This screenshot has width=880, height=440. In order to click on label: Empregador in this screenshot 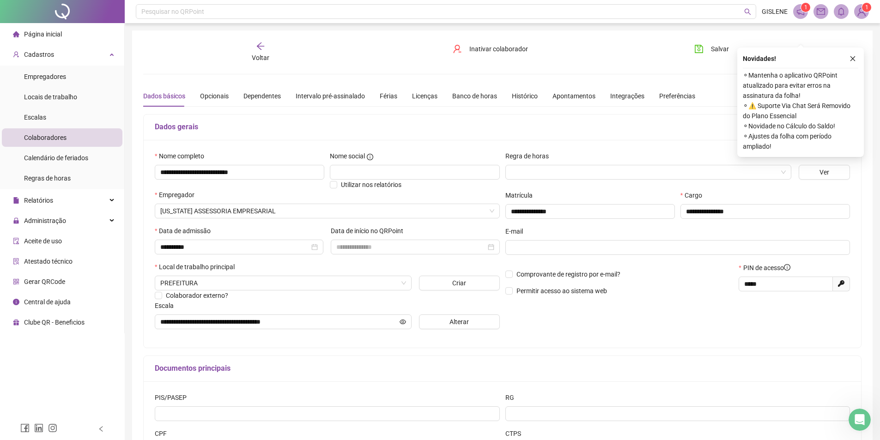, I will do `click(177, 195)`.